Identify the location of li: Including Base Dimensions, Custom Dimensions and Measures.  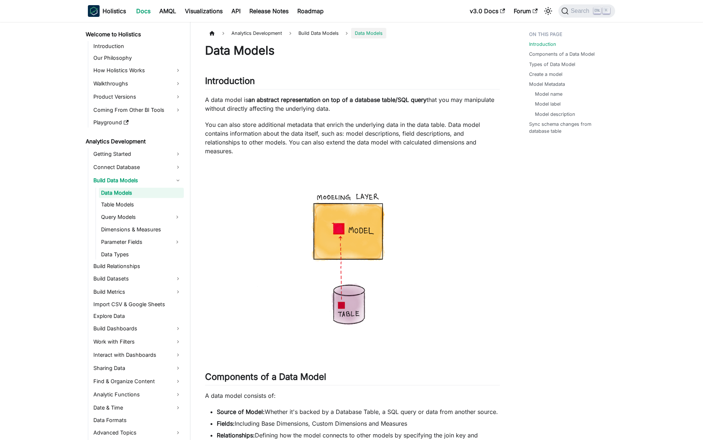
(358, 423).